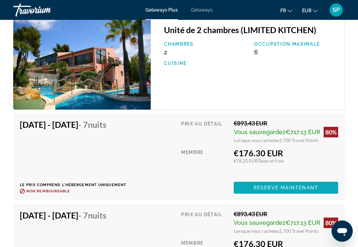 The width and height of the screenshot is (358, 247). What do you see at coordinates (271, 160) in the screenshot?
I see `span: Taxes et frais` at bounding box center [271, 160].